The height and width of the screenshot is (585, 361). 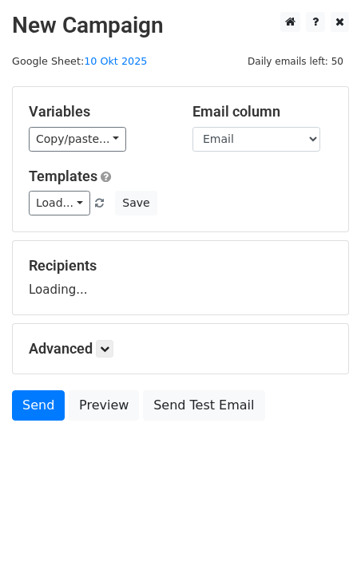 What do you see at coordinates (180, 278) in the screenshot?
I see `div: Loading...` at bounding box center [180, 278].